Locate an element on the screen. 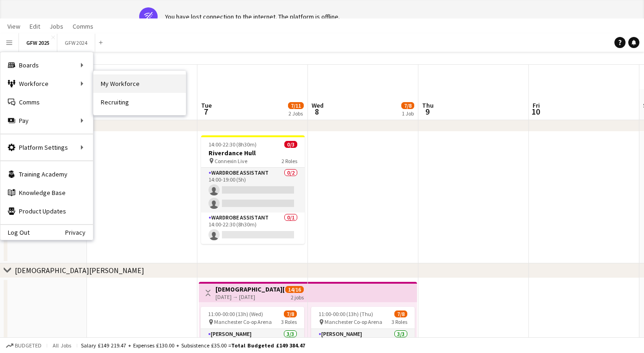  app-card-role: Wardrobe Assistant0/214:00-19:00 (5h) is located at coordinates (253, 190).